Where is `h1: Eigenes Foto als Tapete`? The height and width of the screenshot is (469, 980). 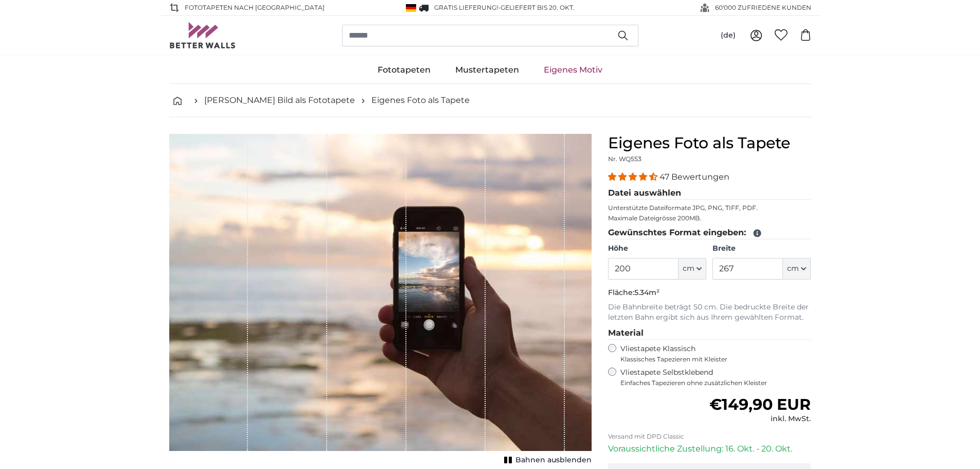
h1: Eigenes Foto als Tapete is located at coordinates (709, 143).